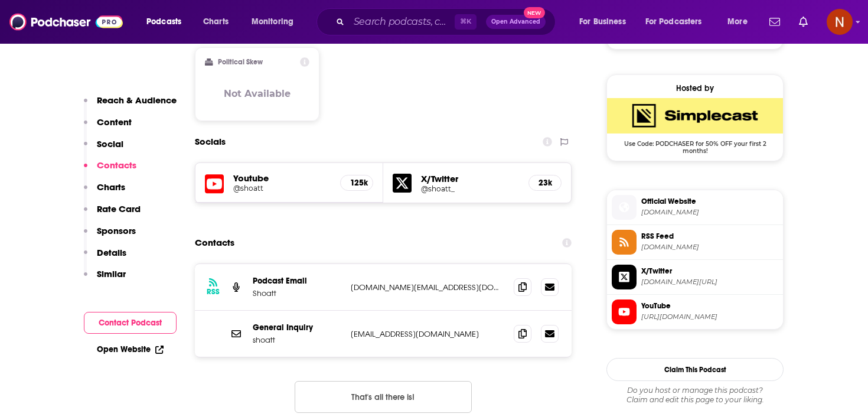  Describe the element at coordinates (516, 22) in the screenshot. I see `span: Open Advanced` at that location.